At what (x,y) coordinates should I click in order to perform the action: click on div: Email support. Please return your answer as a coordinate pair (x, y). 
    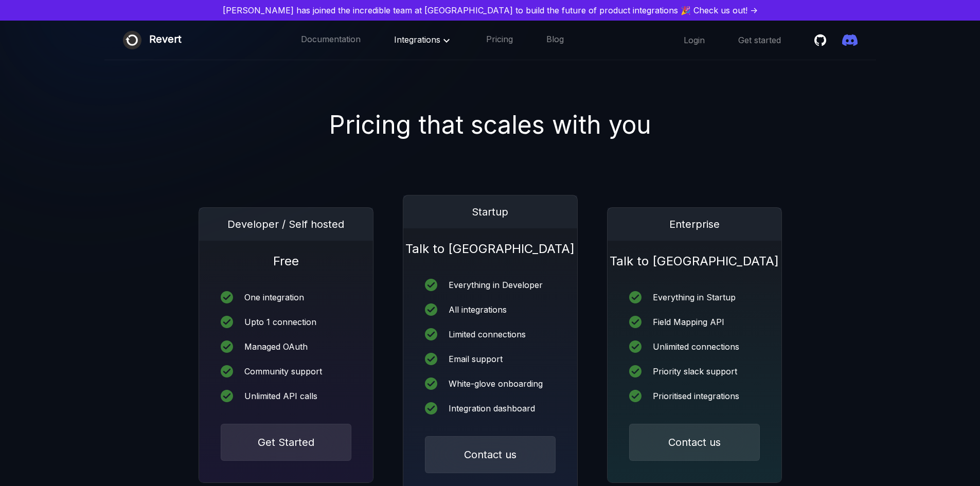
    Looking at the image, I should click on (476, 359).